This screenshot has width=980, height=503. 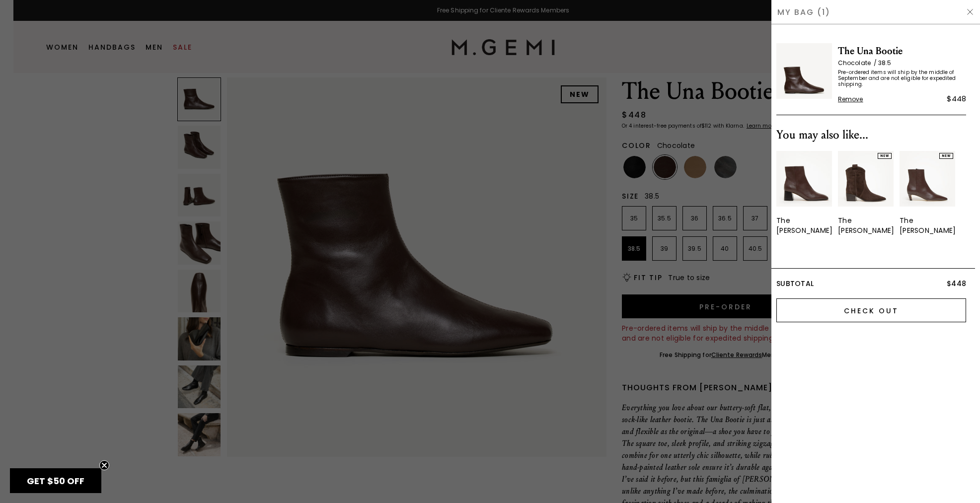 I want to click on span: Remove, so click(x=850, y=99).